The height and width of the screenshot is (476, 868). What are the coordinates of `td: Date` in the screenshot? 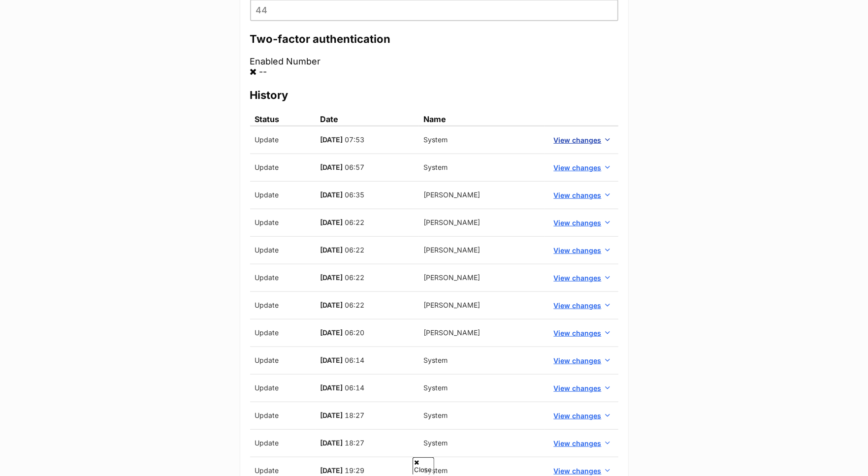 It's located at (367, 119).